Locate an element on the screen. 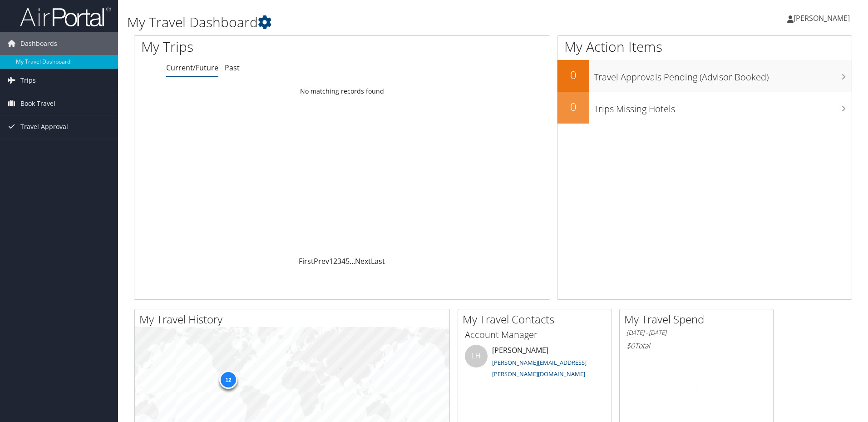  h1: My Travel Dashboard is located at coordinates (371, 22).